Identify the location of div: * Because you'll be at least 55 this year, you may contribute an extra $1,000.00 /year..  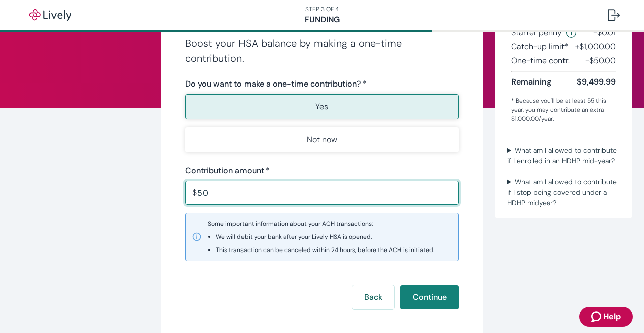
(563, 109).